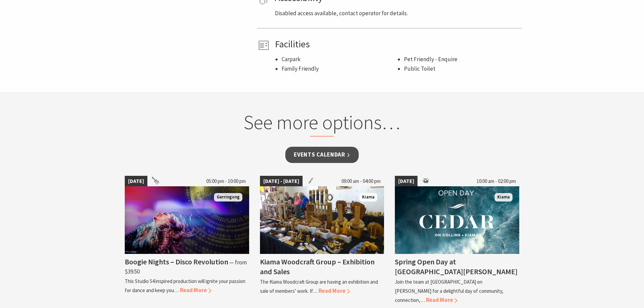 The height and width of the screenshot is (308, 644). What do you see at coordinates (397, 44) in the screenshot?
I see `h4: Facilities` at bounding box center [397, 44].